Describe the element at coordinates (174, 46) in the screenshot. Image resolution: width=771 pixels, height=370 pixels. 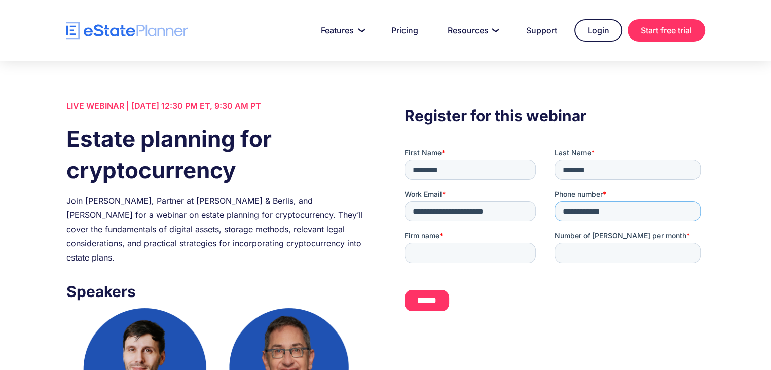
I see `span: Phone number` at that location.